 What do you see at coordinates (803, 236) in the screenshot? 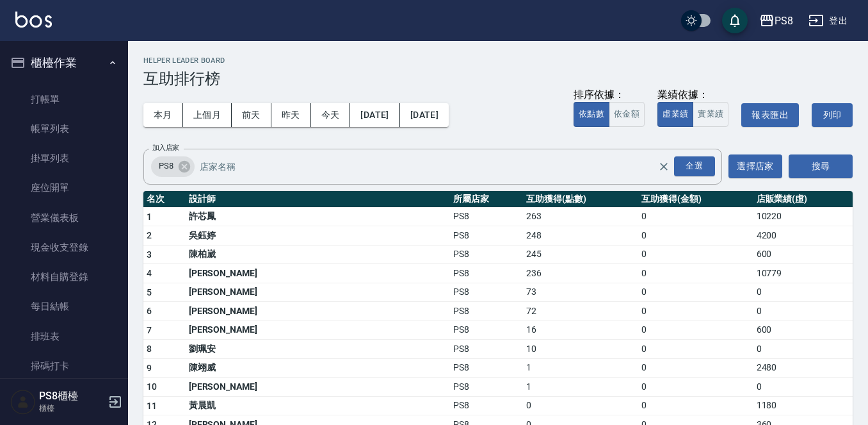
I see `td: 4200` at bounding box center [803, 236].